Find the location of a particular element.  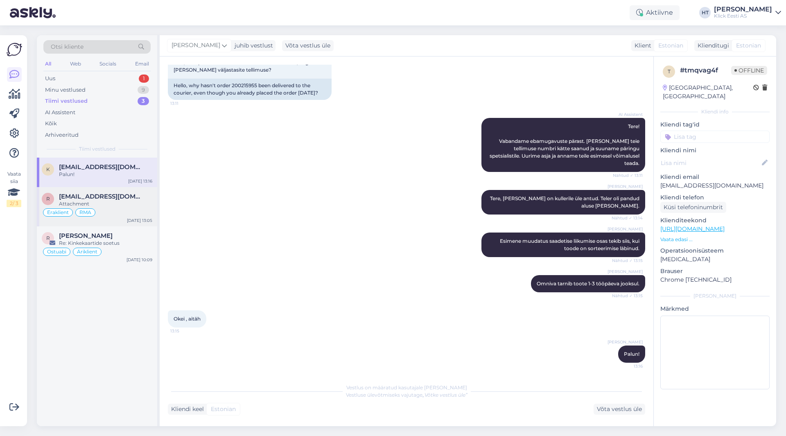

p: Kliendi tag'id is located at coordinates (715, 125).